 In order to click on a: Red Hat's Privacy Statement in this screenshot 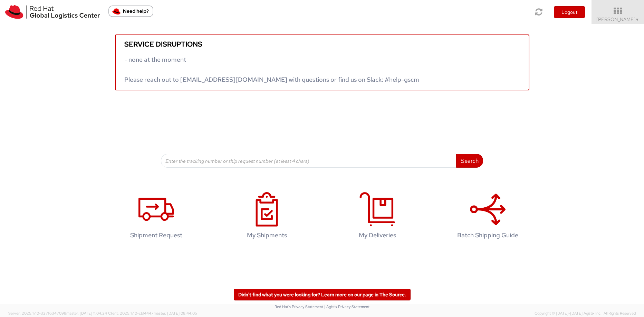, I will do `click(299, 306)`.